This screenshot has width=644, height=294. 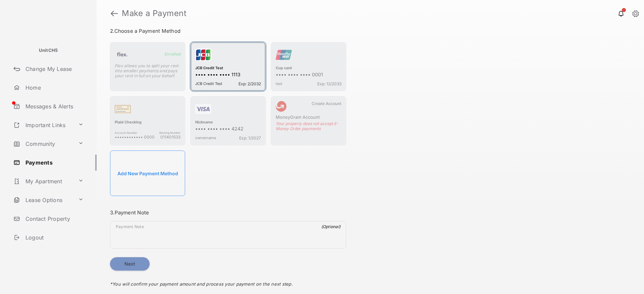 What do you see at coordinates (48, 51) in the screenshot?
I see `p: UnitCH5` at bounding box center [48, 51].